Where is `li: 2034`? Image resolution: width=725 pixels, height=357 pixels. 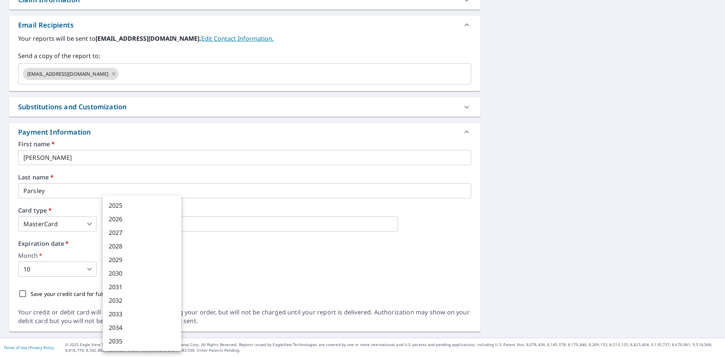 li: 2034 is located at coordinates (142, 328).